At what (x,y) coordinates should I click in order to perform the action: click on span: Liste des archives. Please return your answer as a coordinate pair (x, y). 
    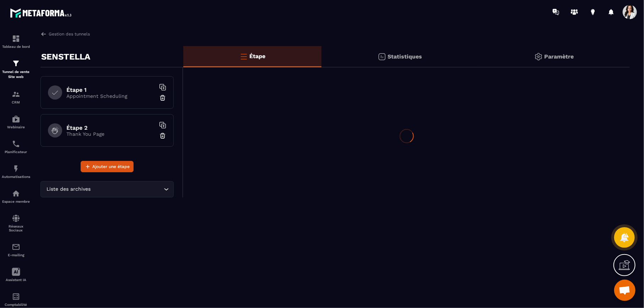
    Looking at the image, I should click on (68, 189).